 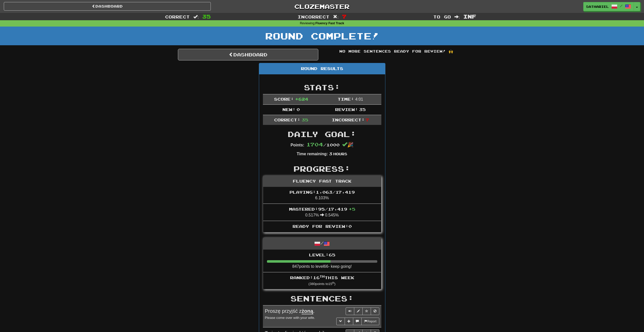 I want to click on small: ( 380 points to 15 ), so click(x=322, y=284).